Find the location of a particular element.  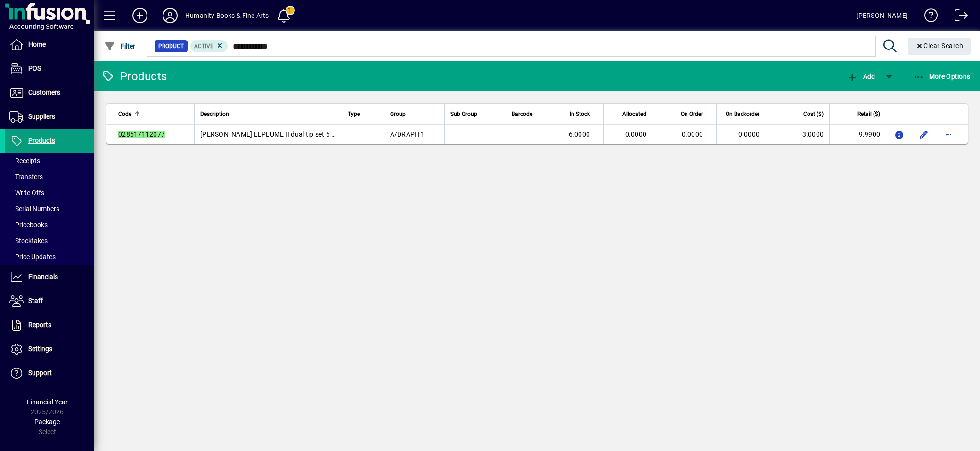

td: 9.9900 is located at coordinates (857, 134).